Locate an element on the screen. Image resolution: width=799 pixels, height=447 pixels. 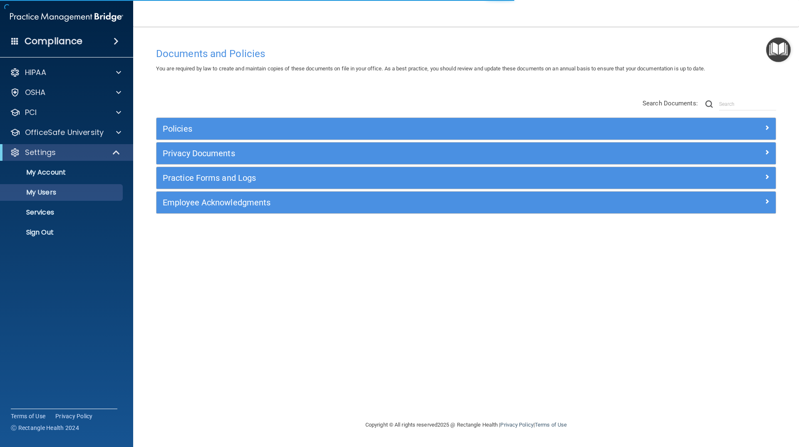
p: Settings is located at coordinates (40, 152).